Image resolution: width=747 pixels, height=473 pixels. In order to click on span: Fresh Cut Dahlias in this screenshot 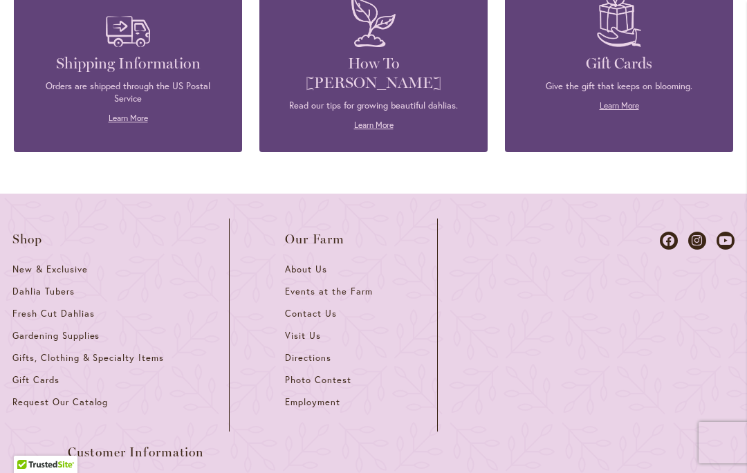, I will do `click(53, 313)`.